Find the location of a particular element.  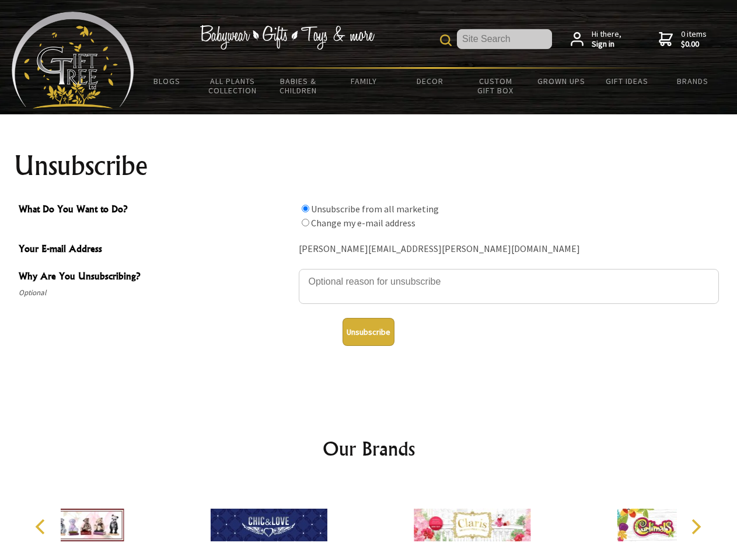

label: Unsubscribe from all marketing is located at coordinates (374, 209).